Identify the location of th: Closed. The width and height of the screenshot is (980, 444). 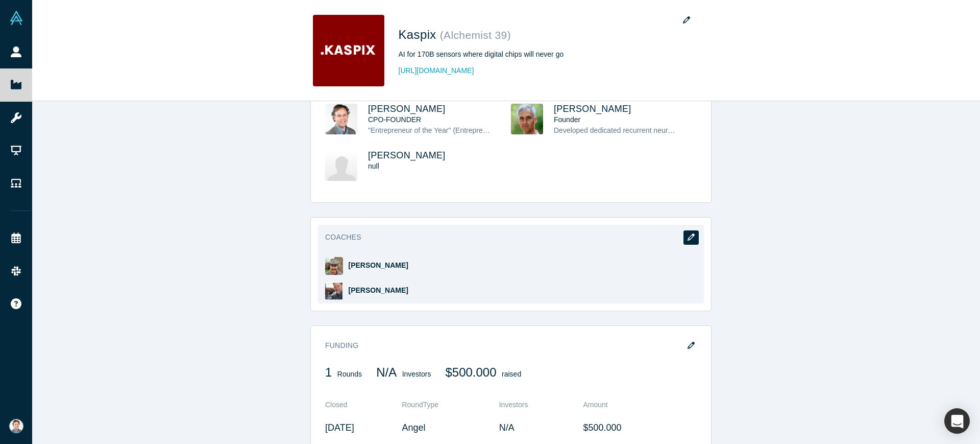
(363, 405).